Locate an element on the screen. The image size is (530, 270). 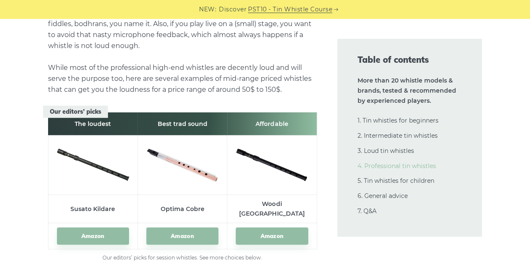
td: Optima Cobre is located at coordinates (182, 209).